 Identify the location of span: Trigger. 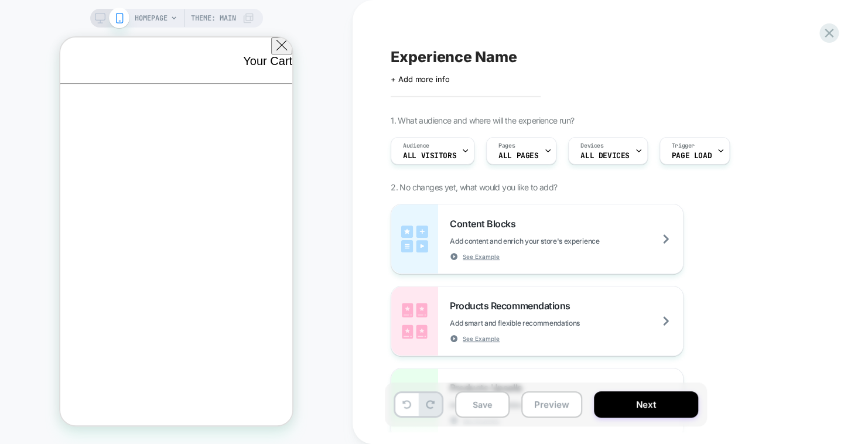
(683, 146).